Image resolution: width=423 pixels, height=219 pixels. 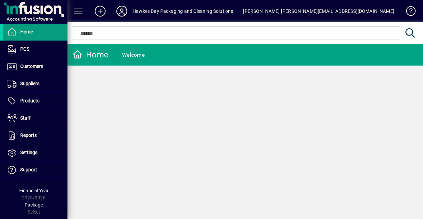 What do you see at coordinates (408, 12) in the screenshot?
I see `a: Knowledge Base` at bounding box center [408, 12].